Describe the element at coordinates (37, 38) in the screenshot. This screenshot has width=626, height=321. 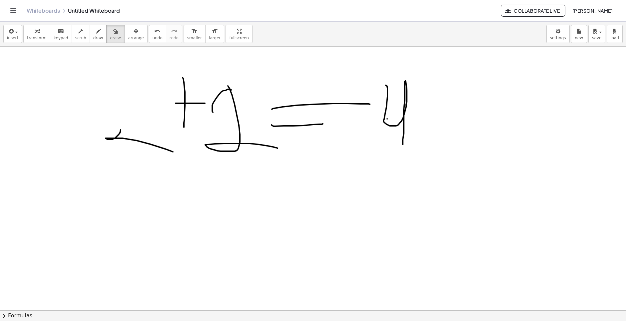
I see `span: transform` at that location.